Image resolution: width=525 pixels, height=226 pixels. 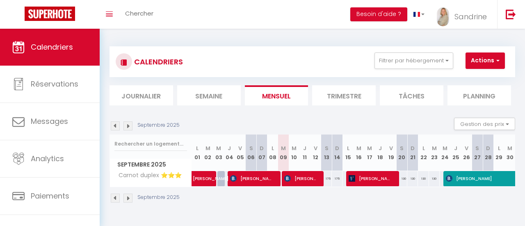 What do you see at coordinates (456, 153) in the screenshot?
I see `th: 25` at bounding box center [456, 153].